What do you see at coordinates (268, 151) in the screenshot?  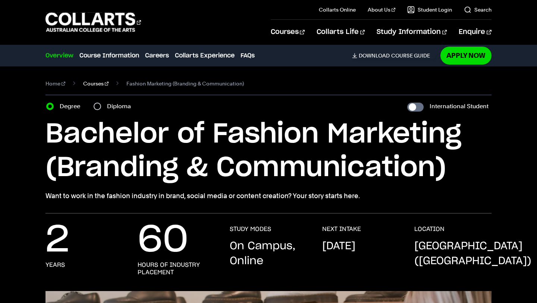 I see `h1: Bachelor of Fashion Marketing (Branding & Communication)` at bounding box center [268, 151].